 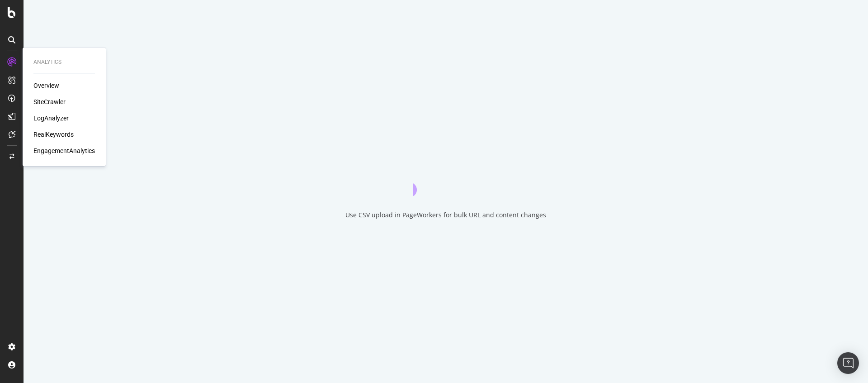 I want to click on div: LogAnalyzer, so click(x=51, y=118).